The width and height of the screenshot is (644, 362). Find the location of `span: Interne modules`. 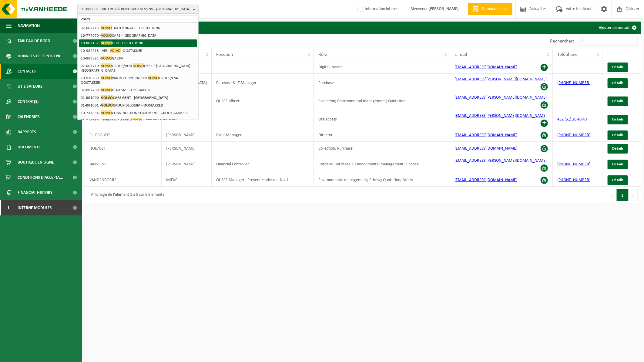

span: Interne modules is located at coordinates (34, 208).